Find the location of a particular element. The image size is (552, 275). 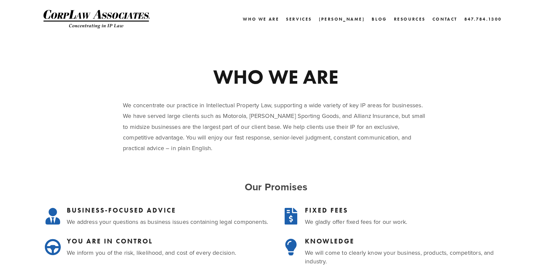

p: We will come to clearly know your business, products, competitors, and industry. is located at coordinates (407, 257).